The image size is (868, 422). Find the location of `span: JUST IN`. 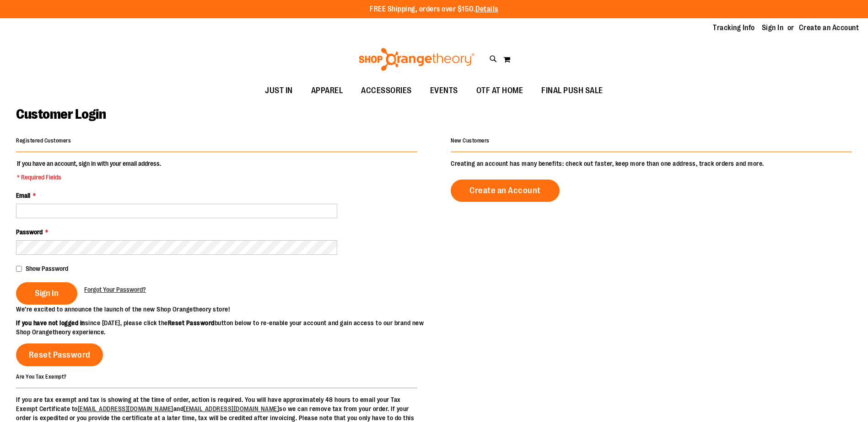

span: JUST IN is located at coordinates (279, 91).